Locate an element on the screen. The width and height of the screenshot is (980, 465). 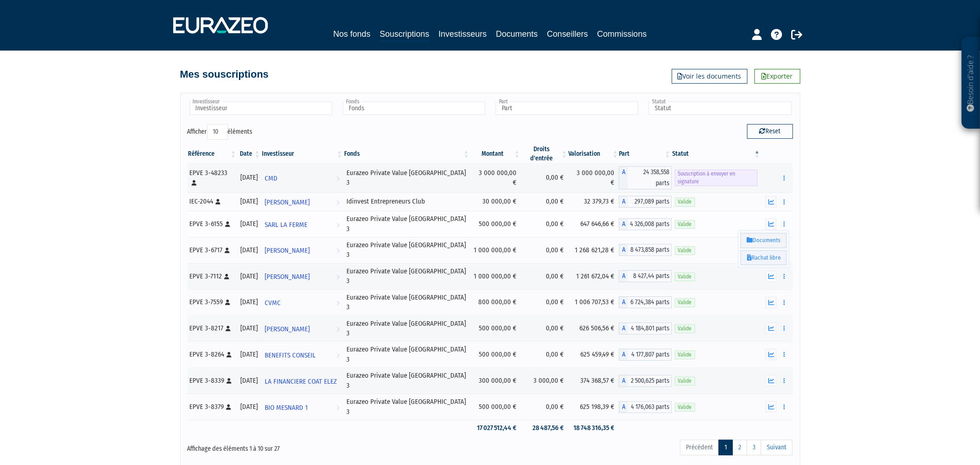
div: A - Idinvest Entrepreneurs Club is located at coordinates (645, 202).